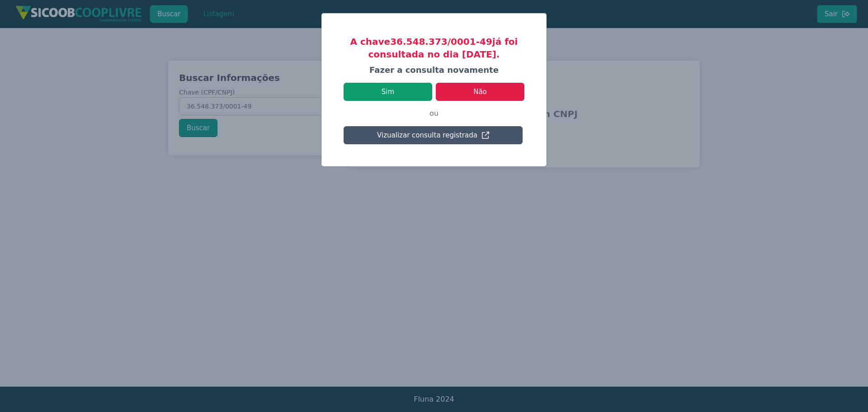  What do you see at coordinates (433, 135) in the screenshot?
I see `button: Vizualizar consulta registrada` at bounding box center [433, 135].